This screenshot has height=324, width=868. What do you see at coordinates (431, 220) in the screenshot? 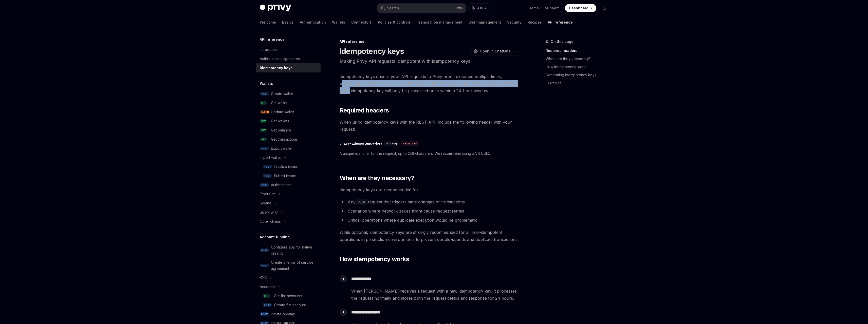
I see `li: Critical operations where duplicate execution would be problematic` at bounding box center [431, 220].